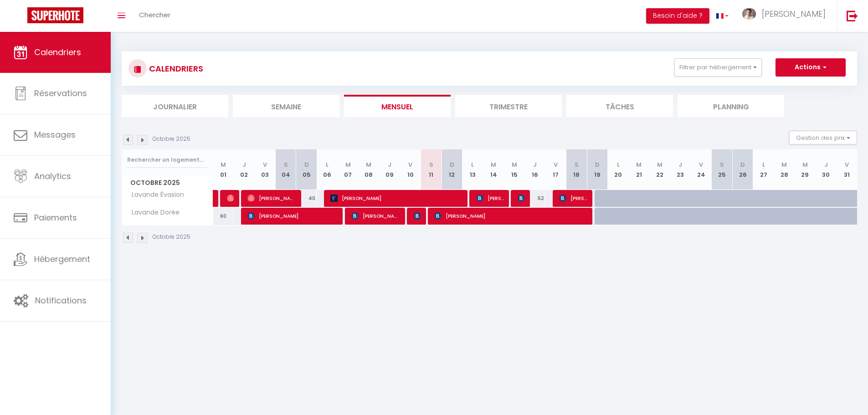  I want to click on th: 30, so click(826, 169).